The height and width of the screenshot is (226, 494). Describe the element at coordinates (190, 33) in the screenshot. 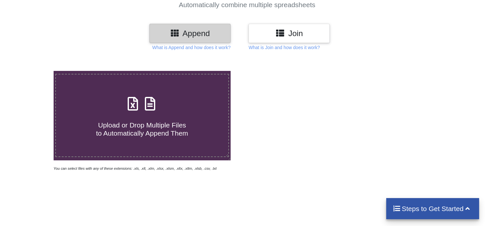

I see `h3: Append` at that location.